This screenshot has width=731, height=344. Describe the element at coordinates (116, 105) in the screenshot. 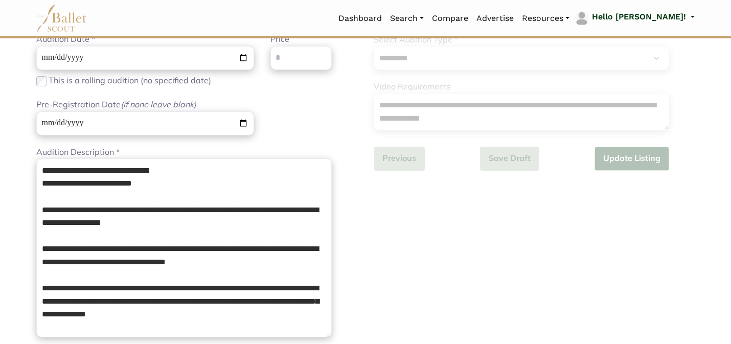

I see `label: Pre-Registration Date` at that location.